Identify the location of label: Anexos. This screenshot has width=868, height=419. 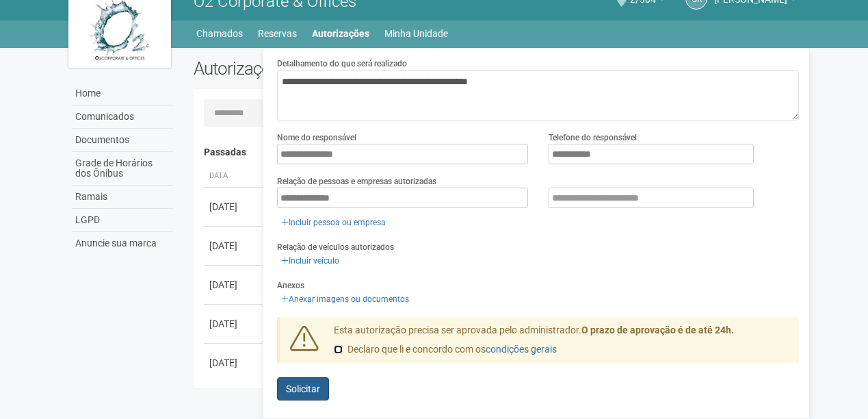
(291, 285).